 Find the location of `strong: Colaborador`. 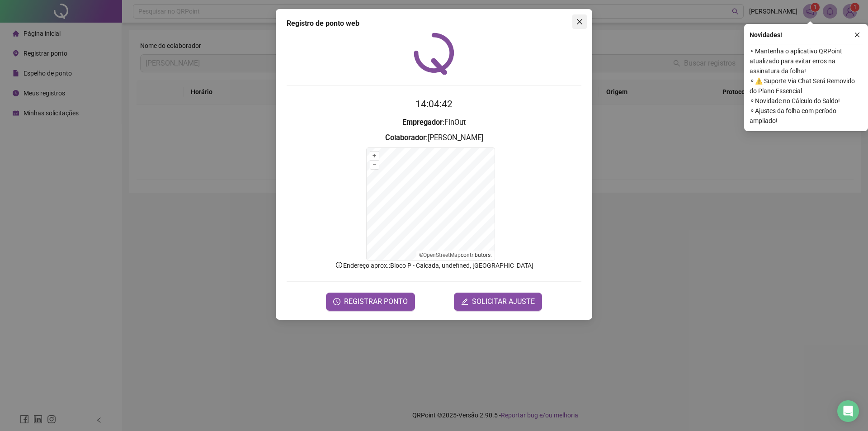

strong: Colaborador is located at coordinates (406, 137).